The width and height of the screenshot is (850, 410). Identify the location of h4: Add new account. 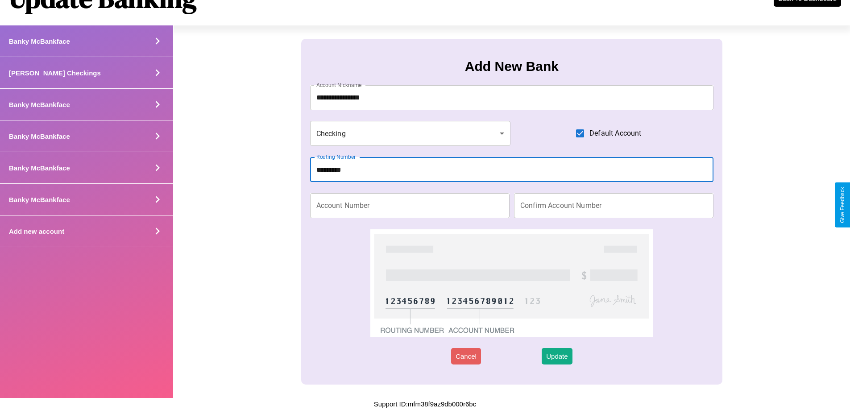
(37, 231).